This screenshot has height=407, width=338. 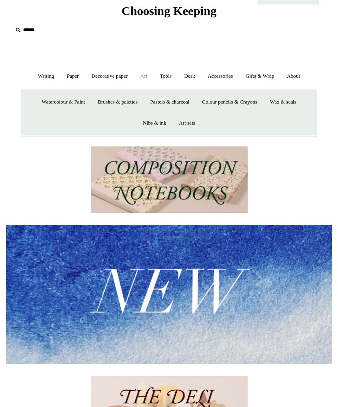 I want to click on a: Watercolour & Paint, so click(x=63, y=102).